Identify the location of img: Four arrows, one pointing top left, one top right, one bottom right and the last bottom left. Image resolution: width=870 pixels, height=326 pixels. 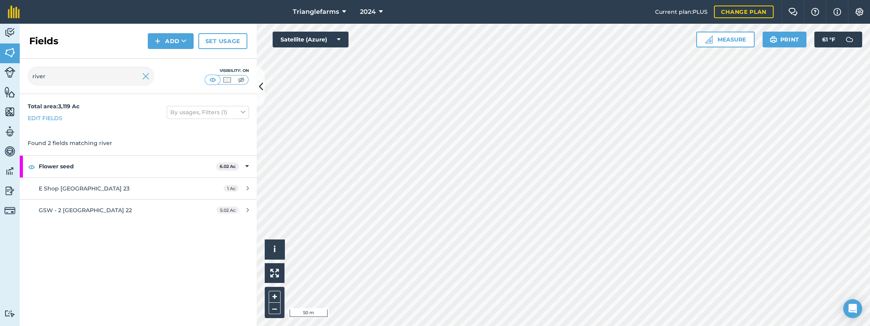
(275, 273).